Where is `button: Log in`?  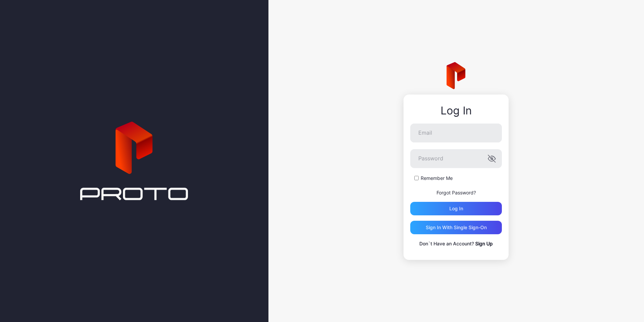 button: Log in is located at coordinates (456, 208).